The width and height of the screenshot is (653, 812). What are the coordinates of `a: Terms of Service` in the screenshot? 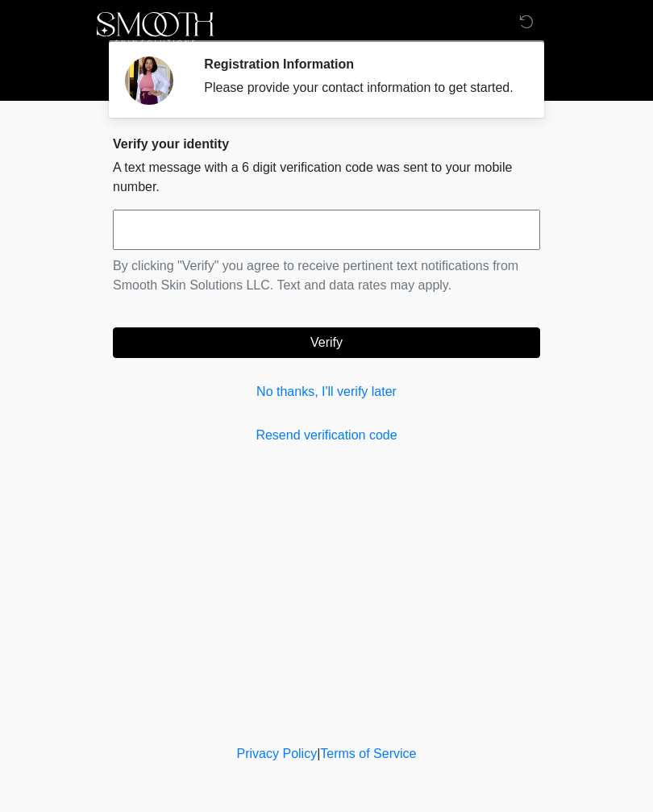 It's located at (367, 753).